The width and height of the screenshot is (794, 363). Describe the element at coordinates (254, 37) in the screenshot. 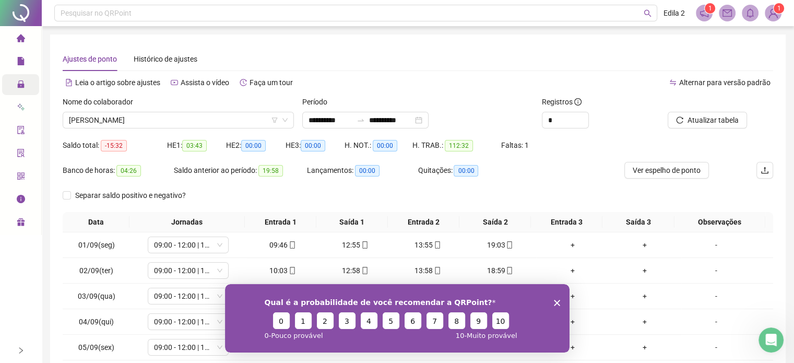

I see `button: 9` at that location.